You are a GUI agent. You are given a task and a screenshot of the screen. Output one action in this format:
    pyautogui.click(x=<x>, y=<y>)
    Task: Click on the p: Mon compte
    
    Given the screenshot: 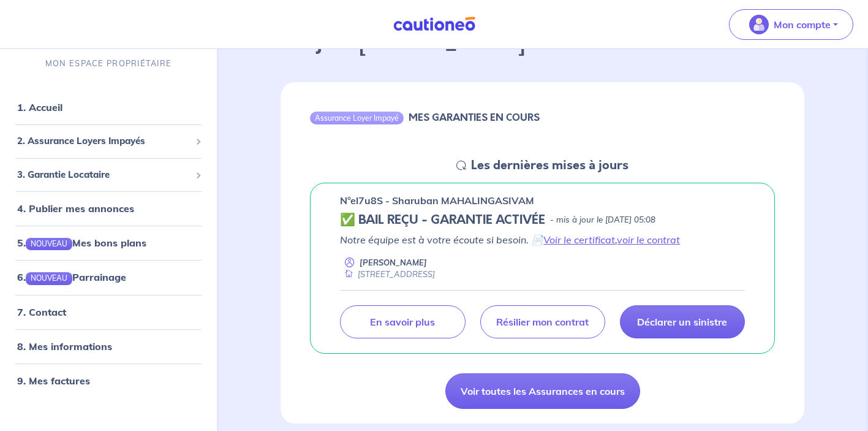 What is the action you would take?
    pyautogui.click(x=801, y=24)
    